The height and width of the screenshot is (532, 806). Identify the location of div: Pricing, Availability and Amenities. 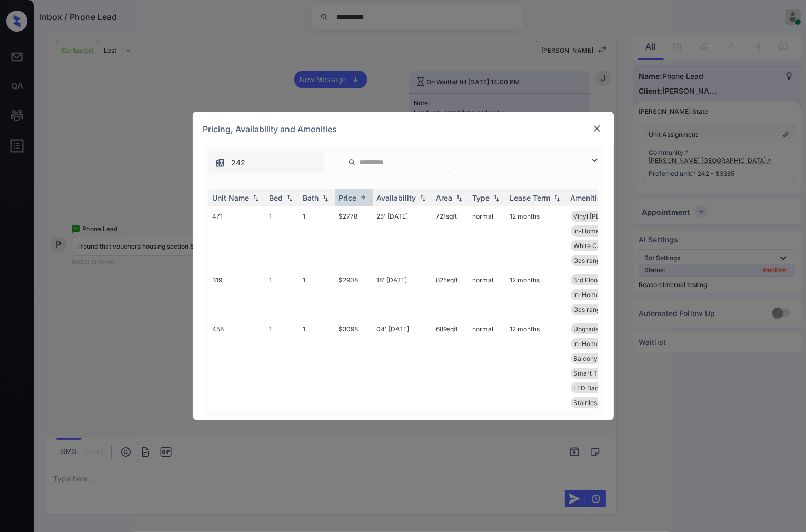
(404, 129).